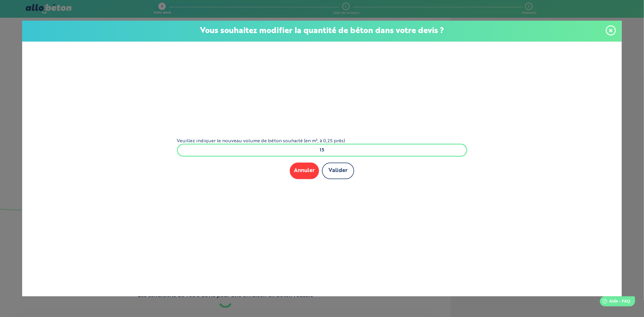 This screenshot has height=317, width=644. Describe the element at coordinates (322, 141) in the screenshot. I see `label: Veuillez indiquer le nouveau volume de béton souhaité (en m³, à 0,25 près)` at that location.